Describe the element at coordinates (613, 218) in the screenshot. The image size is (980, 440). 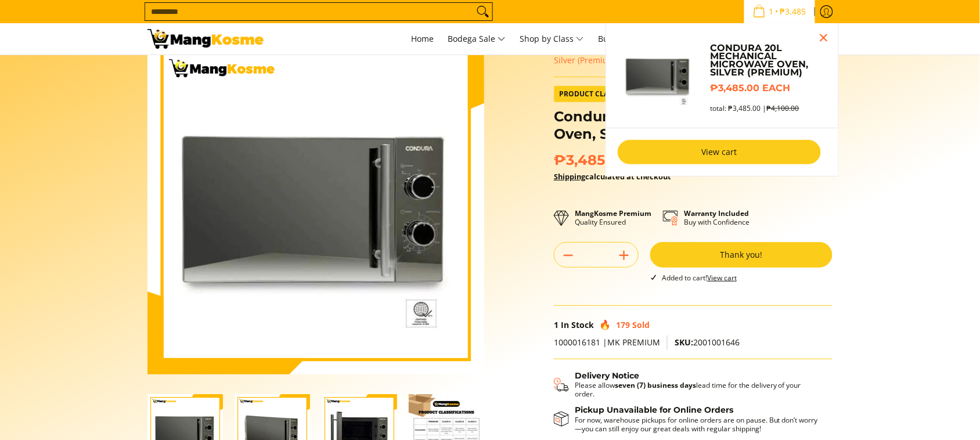
I see `p: Quality Ensured` at that location.